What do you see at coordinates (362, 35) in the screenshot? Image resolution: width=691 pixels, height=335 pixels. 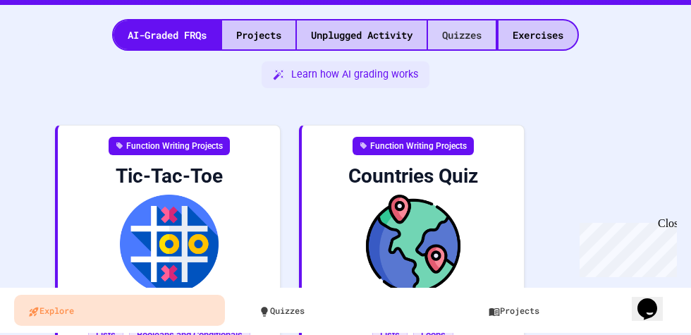 I see `div: Unplugged Activity` at bounding box center [362, 35].